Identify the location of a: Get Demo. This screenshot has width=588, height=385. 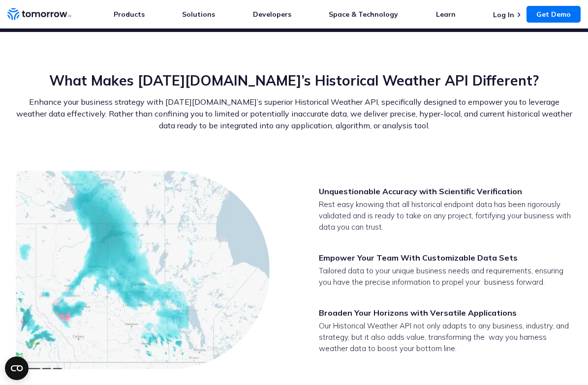
(553, 14).